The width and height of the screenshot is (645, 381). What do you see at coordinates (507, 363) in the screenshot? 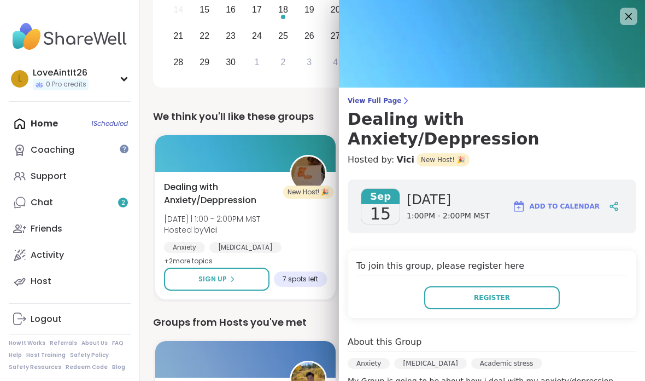
I see `div: Academic stress` at bounding box center [507, 363].